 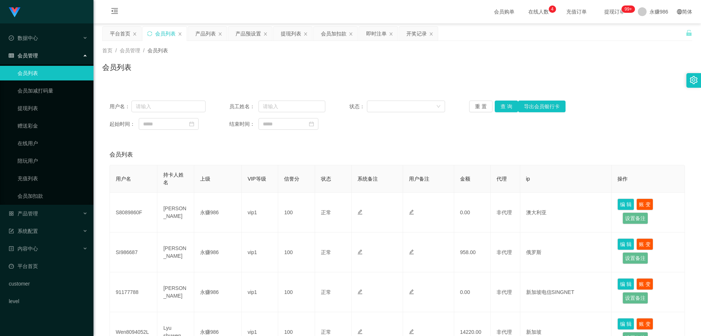 I want to click on i: 图标: sync, so click(x=150, y=34).